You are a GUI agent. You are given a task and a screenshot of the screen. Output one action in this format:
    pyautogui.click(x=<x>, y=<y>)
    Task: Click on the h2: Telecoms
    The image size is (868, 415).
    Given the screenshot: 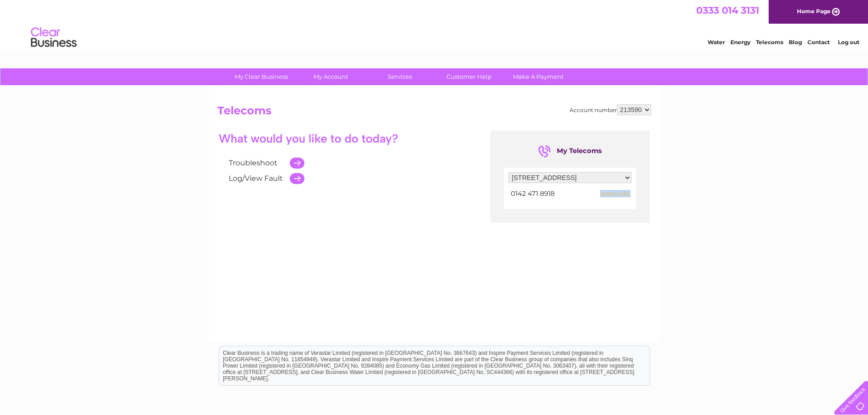 What is the action you would take?
    pyautogui.click(x=434, y=113)
    